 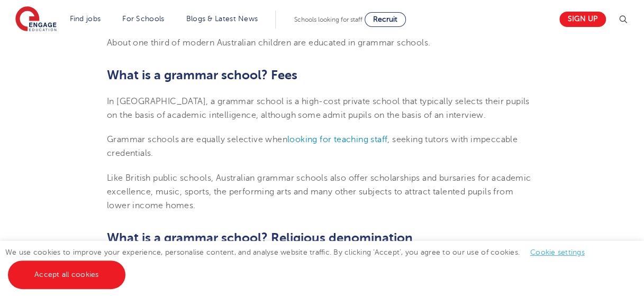 What do you see at coordinates (337, 139) in the screenshot?
I see `span: looking for teaching staff` at bounding box center [337, 139].